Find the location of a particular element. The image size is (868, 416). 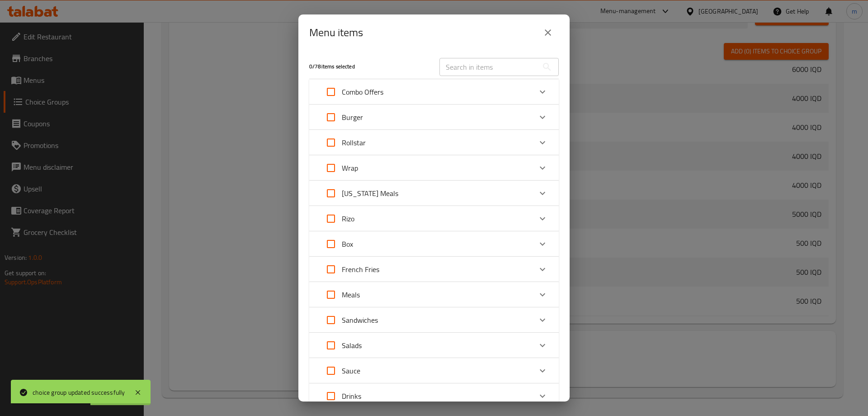

h5: 0 / 78 items selected is located at coordinates (369, 66).